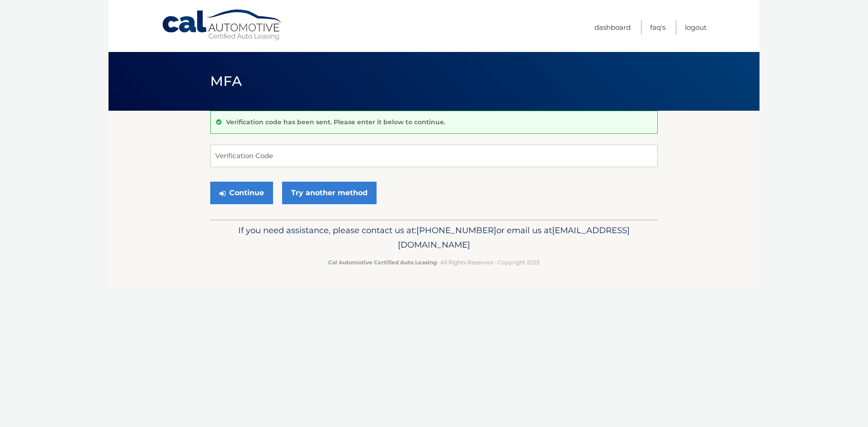 The width and height of the screenshot is (868, 427). I want to click on strong: Cal Automotive Certified Auto Leasing, so click(382, 262).